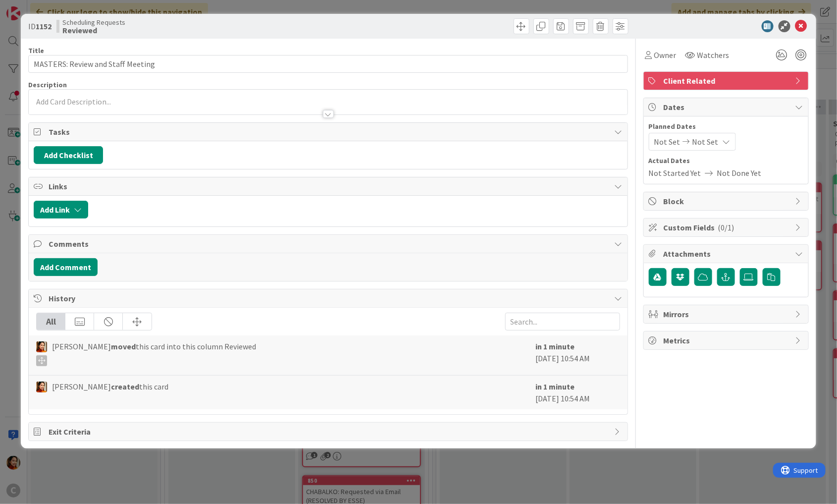 This screenshot has width=837, height=504. I want to click on span: Support, so click(33, 7).